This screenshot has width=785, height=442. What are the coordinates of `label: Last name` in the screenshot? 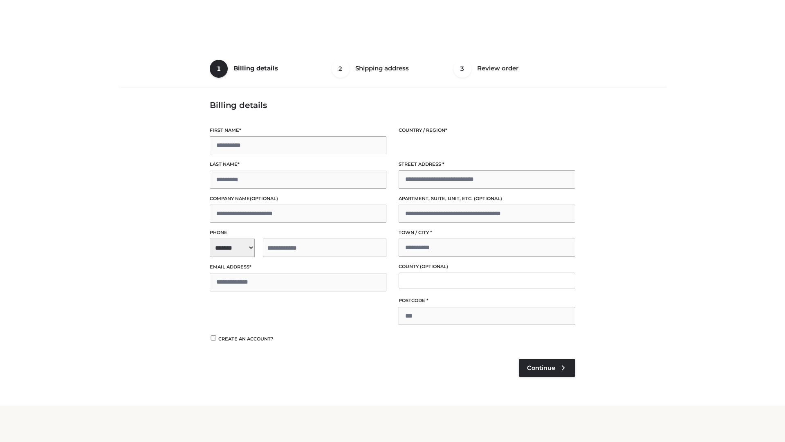 It's located at (298, 164).